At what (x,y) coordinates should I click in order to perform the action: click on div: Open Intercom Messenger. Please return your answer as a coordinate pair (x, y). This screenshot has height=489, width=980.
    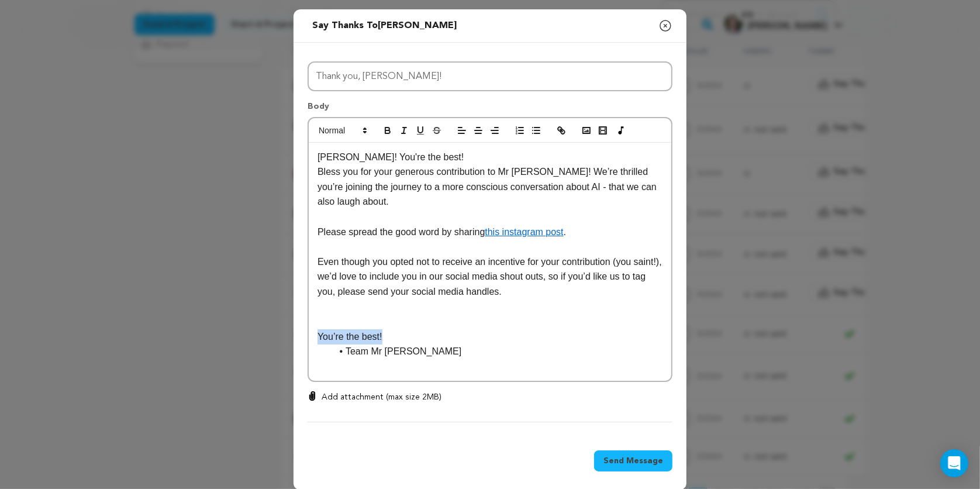
    Looking at the image, I should click on (954, 463).